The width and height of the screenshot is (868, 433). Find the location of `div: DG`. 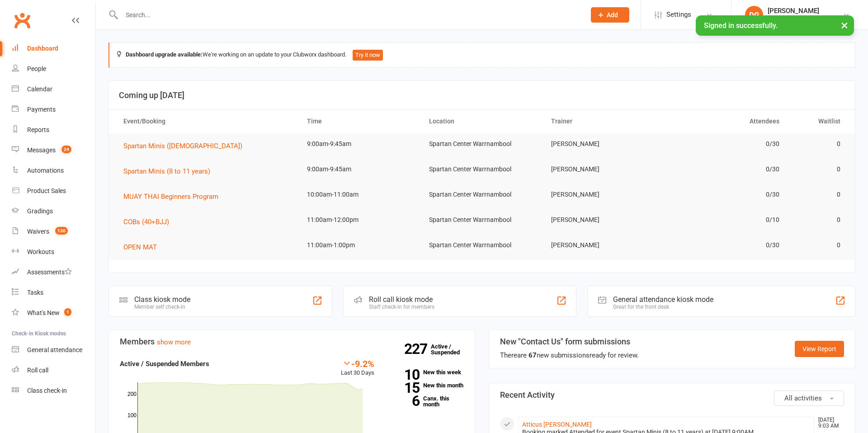

div: DG is located at coordinates (754, 15).